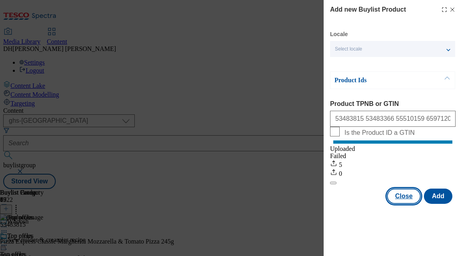 Image resolution: width=462 pixels, height=256 pixels. I want to click on div: 5, so click(392, 164).